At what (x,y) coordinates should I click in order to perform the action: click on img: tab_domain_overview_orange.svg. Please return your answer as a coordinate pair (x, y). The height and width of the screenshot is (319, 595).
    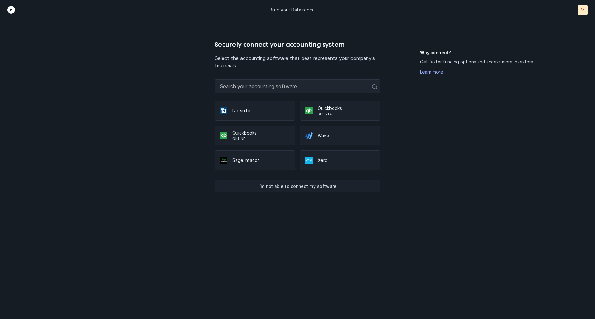
    Looking at the image, I should click on (19, 38).